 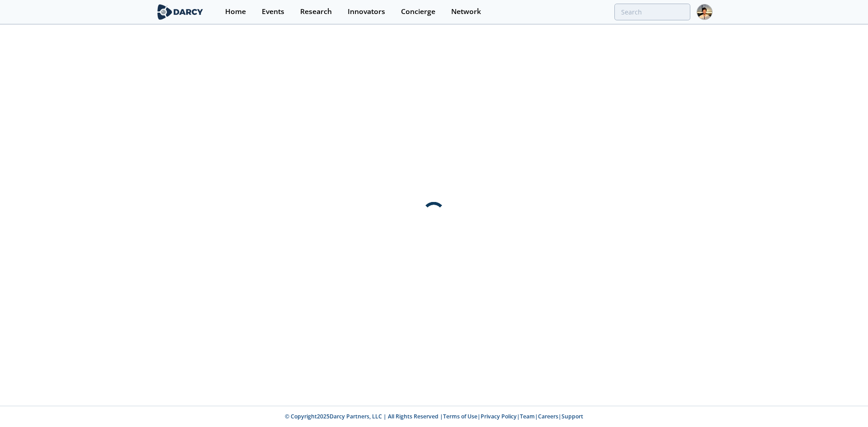 I want to click on a: Team, so click(x=527, y=416).